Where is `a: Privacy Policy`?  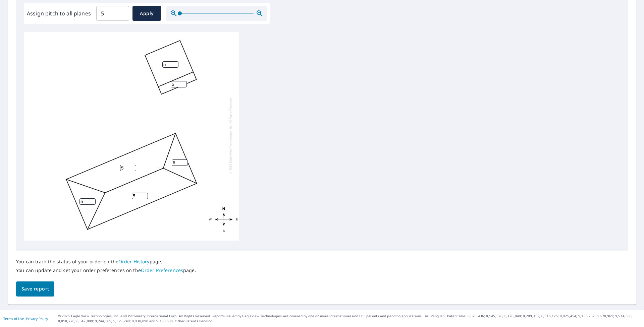 a: Privacy Policy is located at coordinates (37, 319).